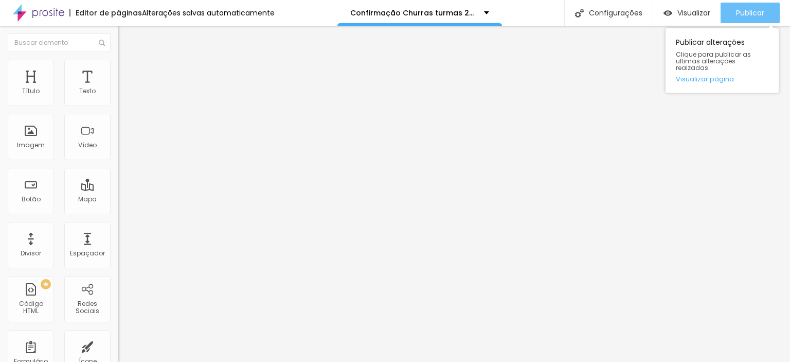 Image resolution: width=790 pixels, height=362 pixels. I want to click on a: Visualizar página, so click(722, 79).